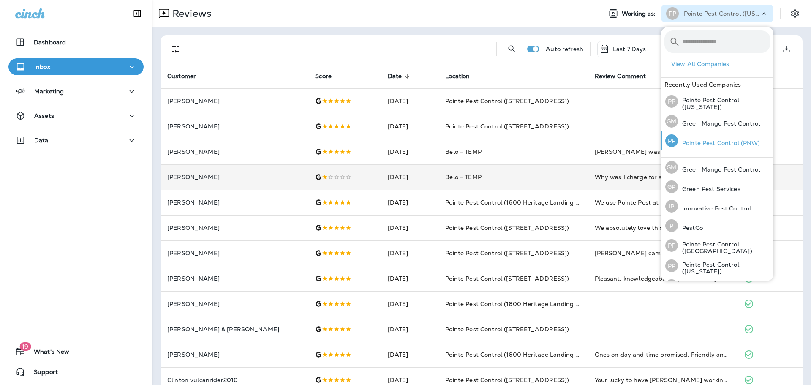 The width and height of the screenshot is (811, 385). What do you see at coordinates (662, 354) in the screenshot?
I see `div: Ones on day and time promised. Friendly and quality service Good “heads up” in giving the day of ...` at bounding box center [662, 354].